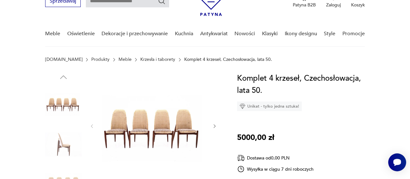 Image resolution: width=410 pixels, height=179 pixels. I want to click on a: Oświetlenie, so click(81, 34).